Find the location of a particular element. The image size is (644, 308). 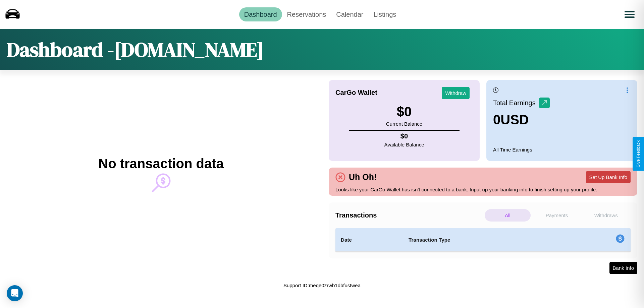

h4: Date is located at coordinates (369, 240).